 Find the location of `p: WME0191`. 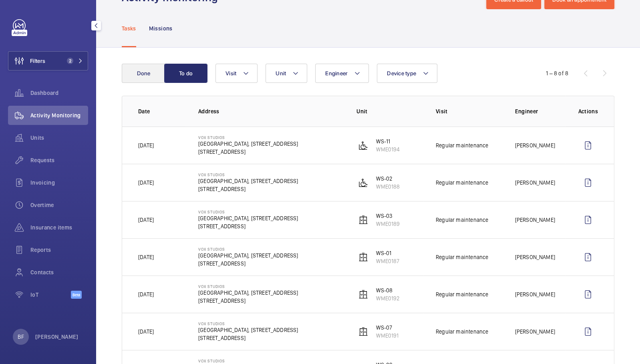

p: WME0191 is located at coordinates (387, 335).